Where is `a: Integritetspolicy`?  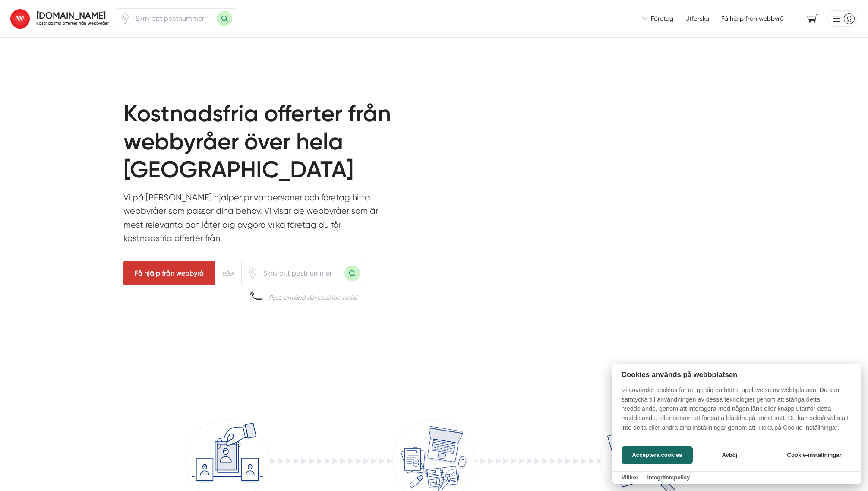
a: Integritetspolicy is located at coordinates (668, 477).